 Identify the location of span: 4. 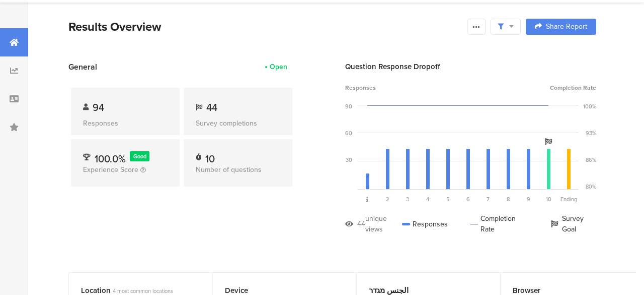
(428, 199).